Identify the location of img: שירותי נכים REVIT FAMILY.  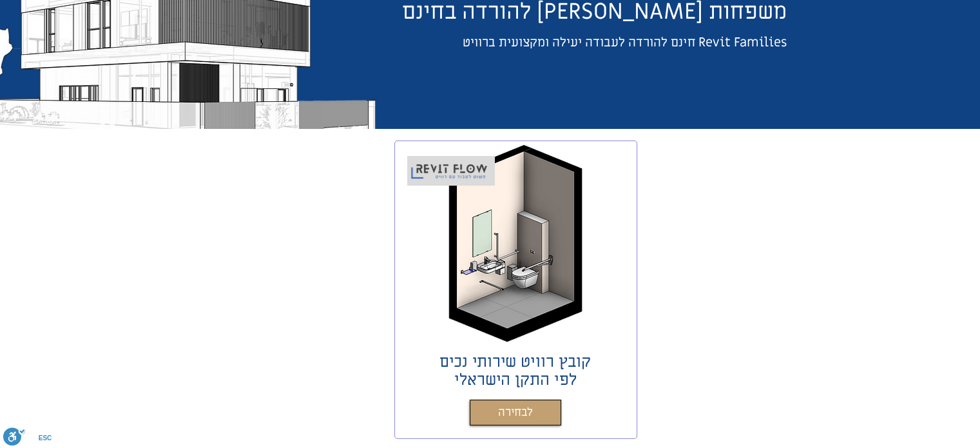
(515, 245).